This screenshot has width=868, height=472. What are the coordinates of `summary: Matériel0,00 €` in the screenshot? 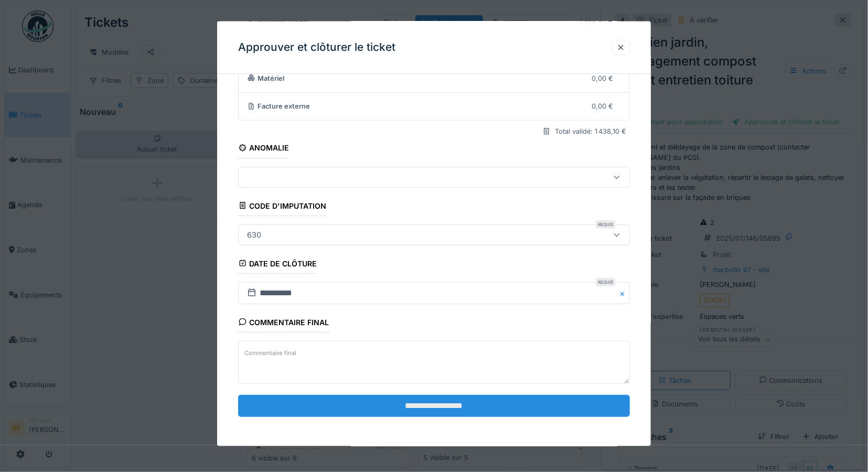 It's located at (434, 78).